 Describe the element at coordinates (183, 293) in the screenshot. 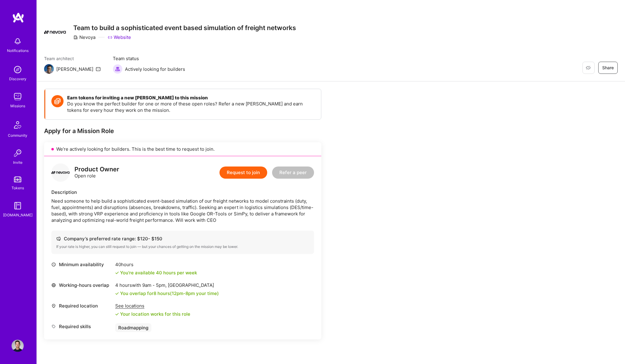

I see `span: 12pm - 8pm` at that location.